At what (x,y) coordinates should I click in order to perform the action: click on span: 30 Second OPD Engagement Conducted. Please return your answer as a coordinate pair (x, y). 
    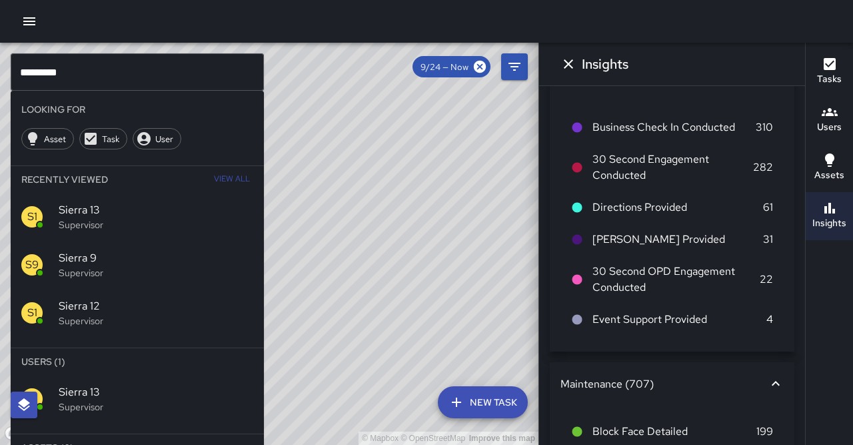
    Looking at the image, I should click on (676, 279).